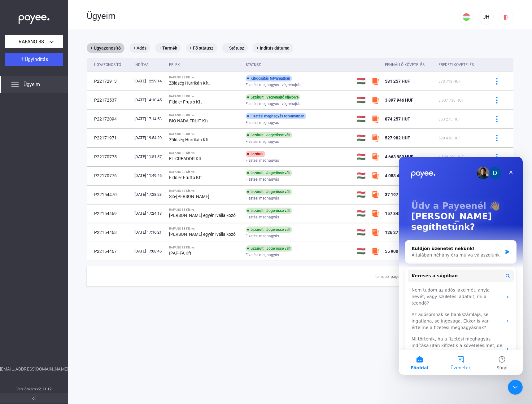 The image size is (532, 404). Describe the element at coordinates (399, 100) in the screenshot. I see `span: 3 897 946 HUF` at that location.